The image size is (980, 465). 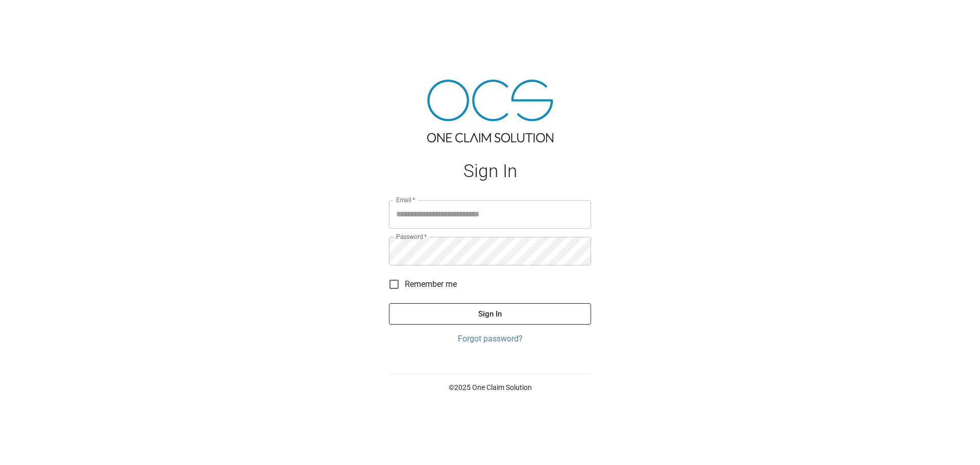 I want to click on img: ocs-logo-tra.png, so click(x=490, y=111).